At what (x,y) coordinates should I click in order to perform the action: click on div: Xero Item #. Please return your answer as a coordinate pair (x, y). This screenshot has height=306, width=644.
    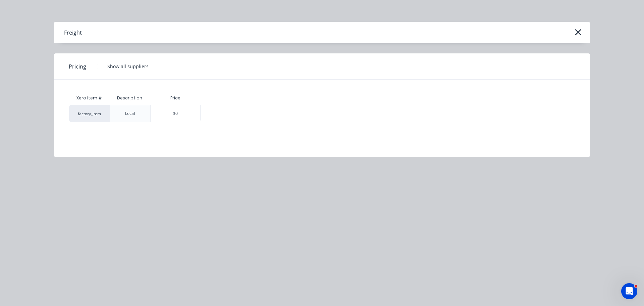
    Looking at the image, I should click on (89, 98).